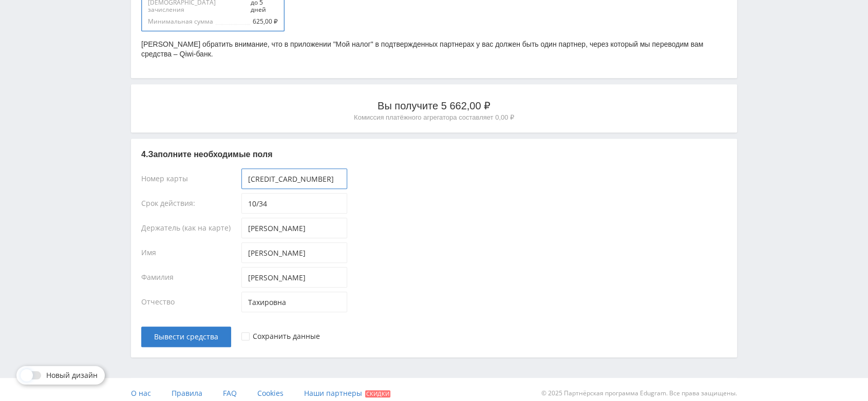  Describe the element at coordinates (191, 230) in the screenshot. I see `div: Держатель (как на карте)` at that location.